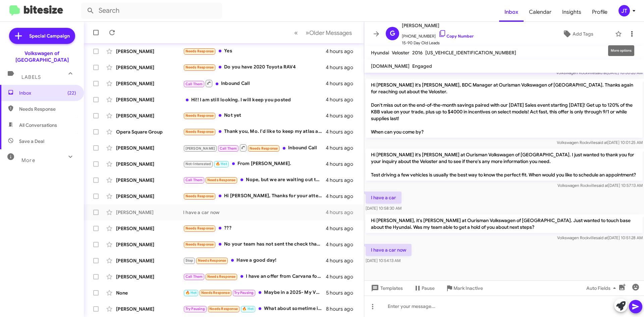 The height and width of the screenshot is (317, 644). Describe the element at coordinates (255, 51) in the screenshot. I see `div: Yes` at that location.